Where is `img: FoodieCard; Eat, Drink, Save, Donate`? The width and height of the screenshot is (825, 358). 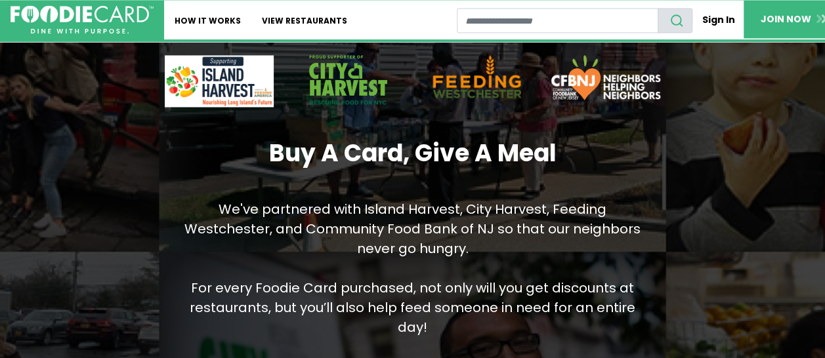
img: FoodieCard; Eat, Drink, Save, Donate is located at coordinates (82, 20).